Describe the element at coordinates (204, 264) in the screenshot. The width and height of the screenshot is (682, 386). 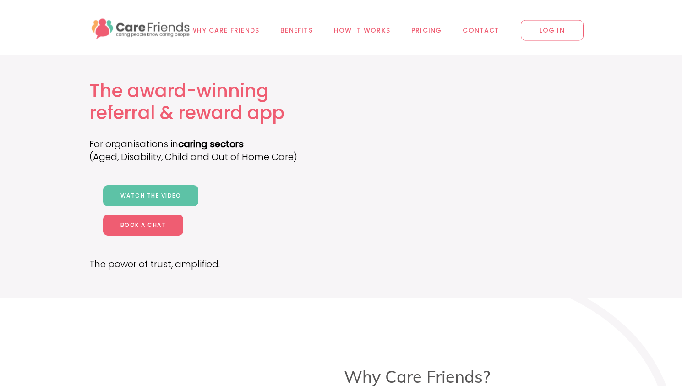
I see `p: The power of trust, amplified.` at that location.